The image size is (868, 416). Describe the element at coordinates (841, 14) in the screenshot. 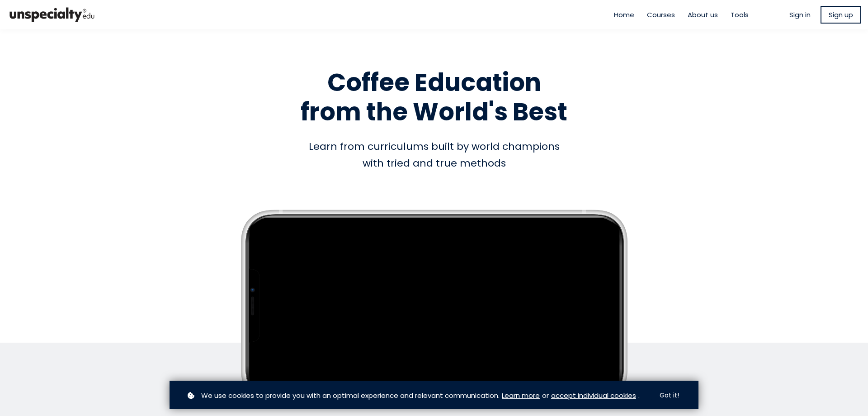

I see `a: Sign up` at that location.